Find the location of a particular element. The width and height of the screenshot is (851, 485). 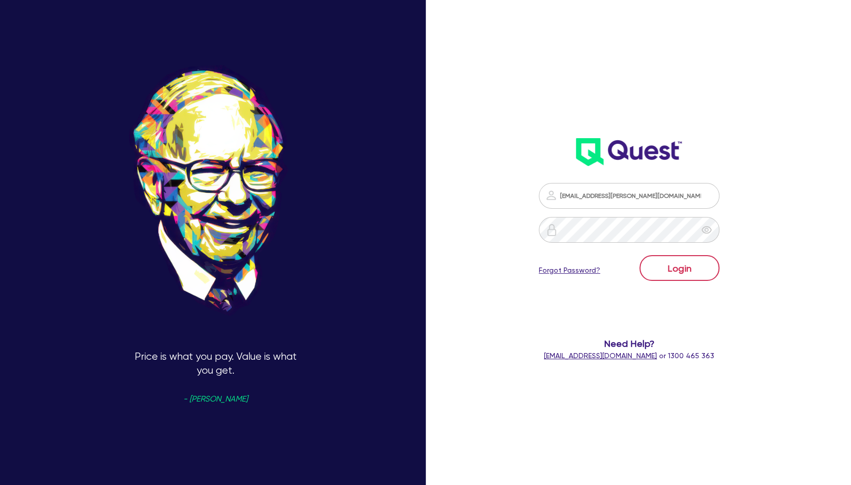

span: or 1300 465 363 is located at coordinates (629, 356).